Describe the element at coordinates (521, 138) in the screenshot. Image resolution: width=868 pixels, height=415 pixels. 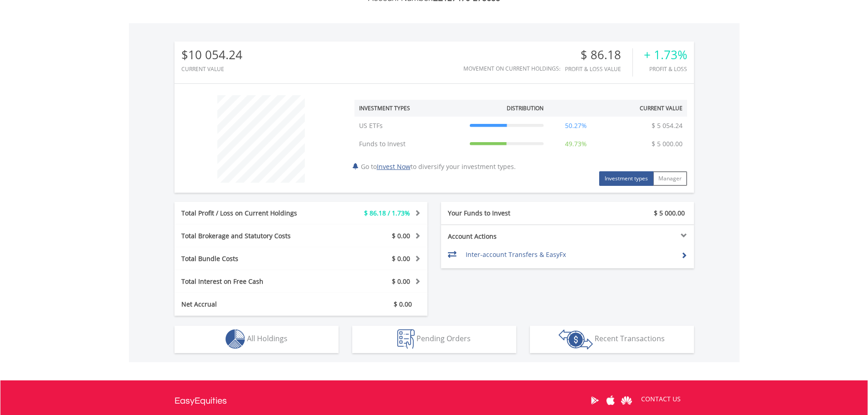
I see `div: Go to to diversify your investment types.` at that location.